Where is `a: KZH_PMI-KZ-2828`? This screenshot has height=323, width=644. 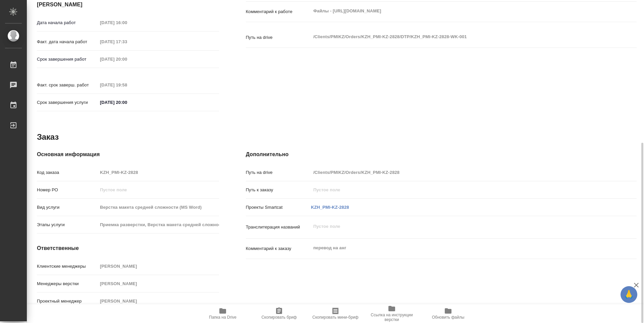 a: KZH_PMI-KZ-2828 is located at coordinates (330, 207).